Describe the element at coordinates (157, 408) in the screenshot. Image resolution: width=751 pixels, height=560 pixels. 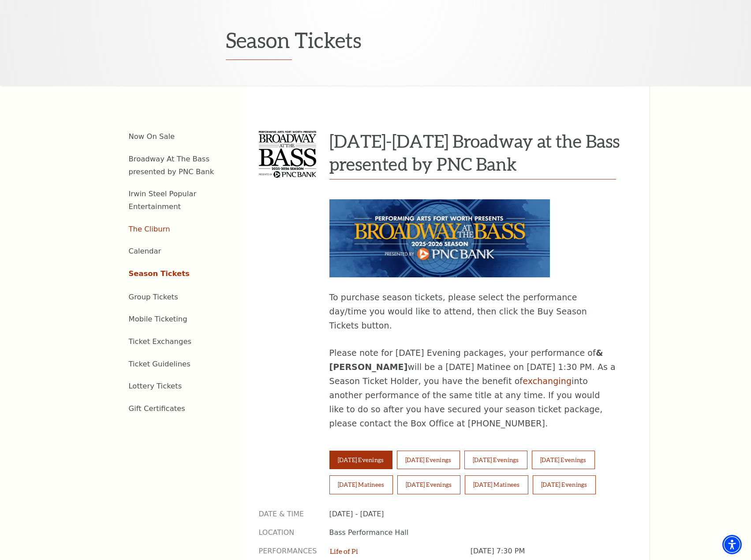
I see `a: Gift Certificates` at that location.